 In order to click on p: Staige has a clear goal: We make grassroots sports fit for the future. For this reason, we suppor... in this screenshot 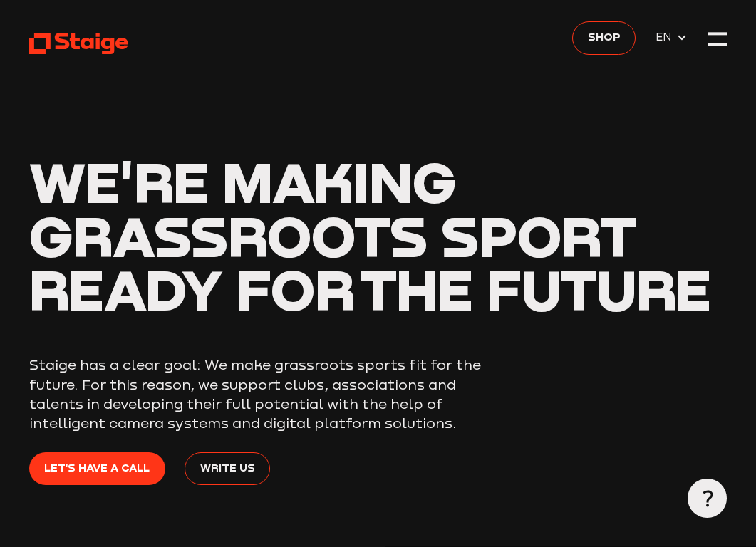, I will do `click(260, 393)`.